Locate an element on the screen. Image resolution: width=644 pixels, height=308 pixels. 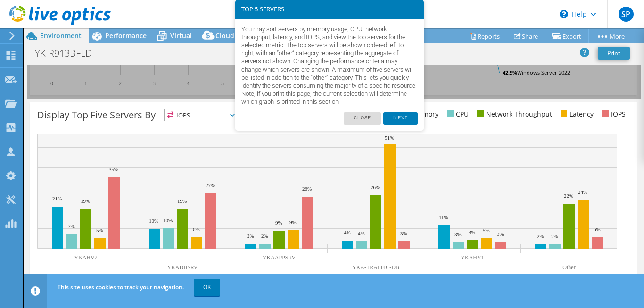
a: More is located at coordinates (610, 36).